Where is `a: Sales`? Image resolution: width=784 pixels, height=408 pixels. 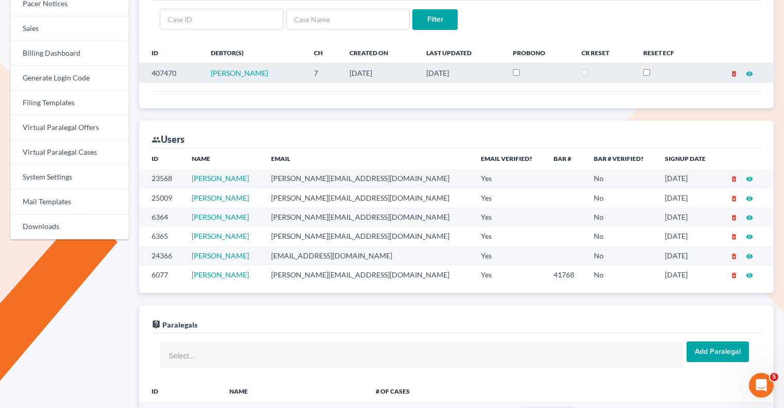 a: Sales is located at coordinates (70, 29).